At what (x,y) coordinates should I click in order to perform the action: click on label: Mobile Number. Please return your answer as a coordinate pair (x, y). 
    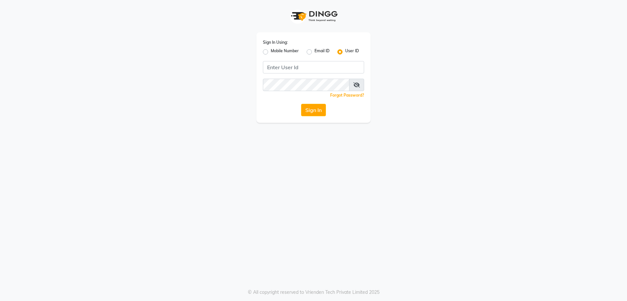
    Looking at the image, I should click on (285, 52).